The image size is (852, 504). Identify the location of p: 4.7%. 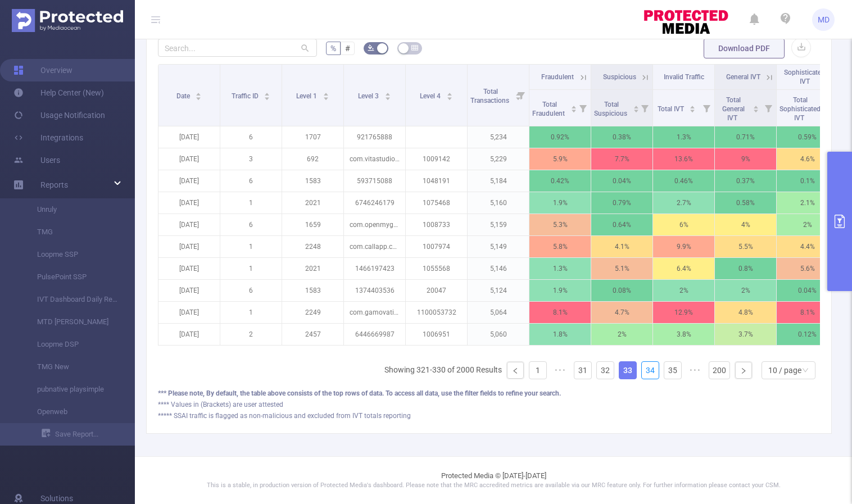
(622, 312).